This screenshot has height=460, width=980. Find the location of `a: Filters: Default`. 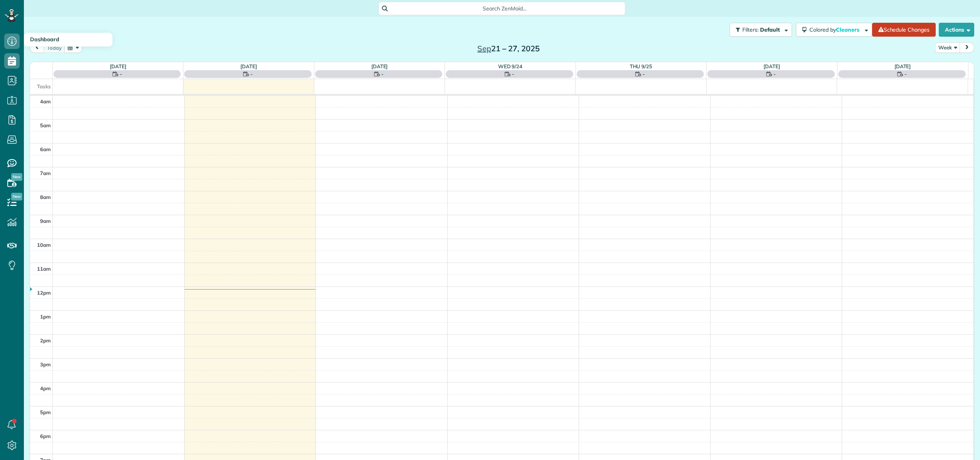

a: Filters: Default is located at coordinates (759, 29).